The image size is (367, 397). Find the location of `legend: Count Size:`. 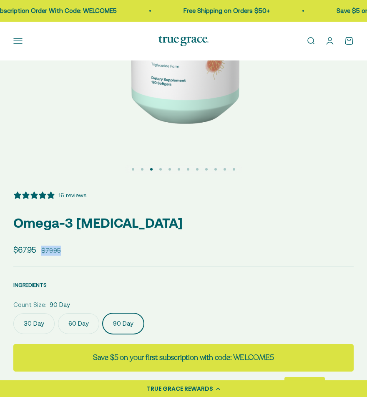

legend: Count Size: is located at coordinates (30, 305).